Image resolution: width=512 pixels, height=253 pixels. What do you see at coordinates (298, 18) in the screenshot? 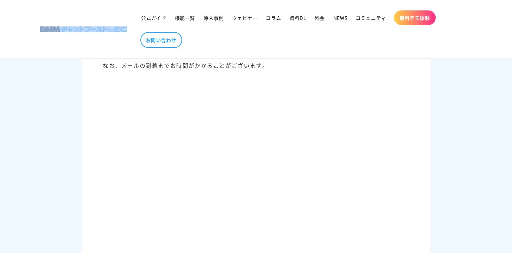
I see `a: 資料DL` at bounding box center [298, 18].